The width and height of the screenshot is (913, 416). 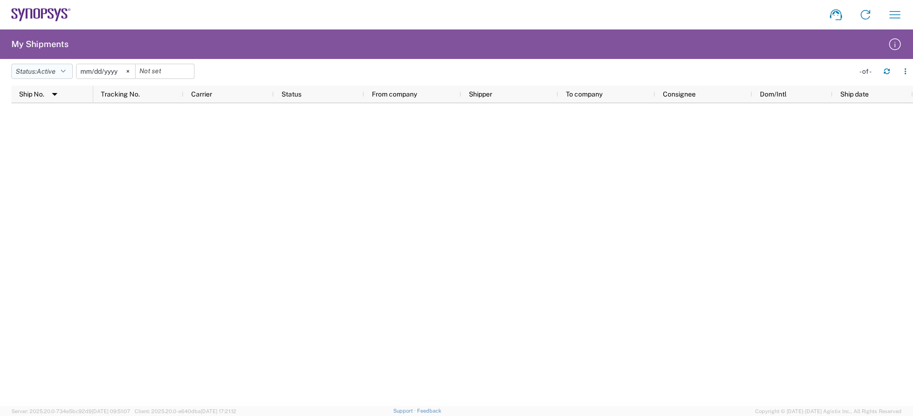 What do you see at coordinates (55, 94) in the screenshot?
I see `img: arrow-dropdown.svg` at bounding box center [55, 94].